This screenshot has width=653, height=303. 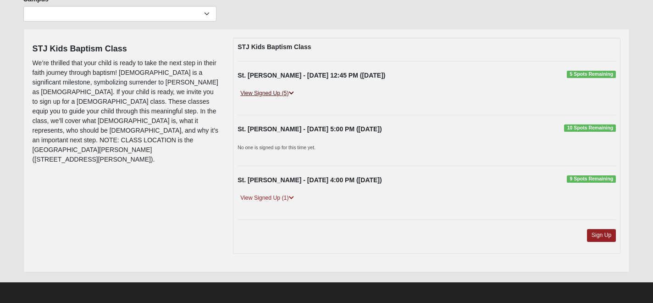 I want to click on a: Sign Up, so click(x=602, y=235).